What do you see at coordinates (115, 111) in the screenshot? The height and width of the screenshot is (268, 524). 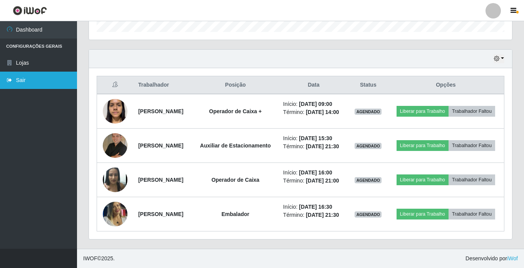 I see `img: 1737504855760.jpeg` at bounding box center [115, 111].